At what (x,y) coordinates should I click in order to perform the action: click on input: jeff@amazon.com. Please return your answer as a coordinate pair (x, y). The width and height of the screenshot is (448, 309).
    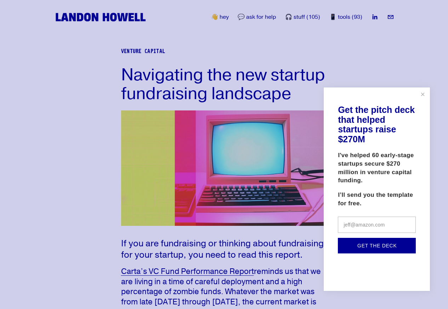
    Looking at the image, I should click on (377, 225).